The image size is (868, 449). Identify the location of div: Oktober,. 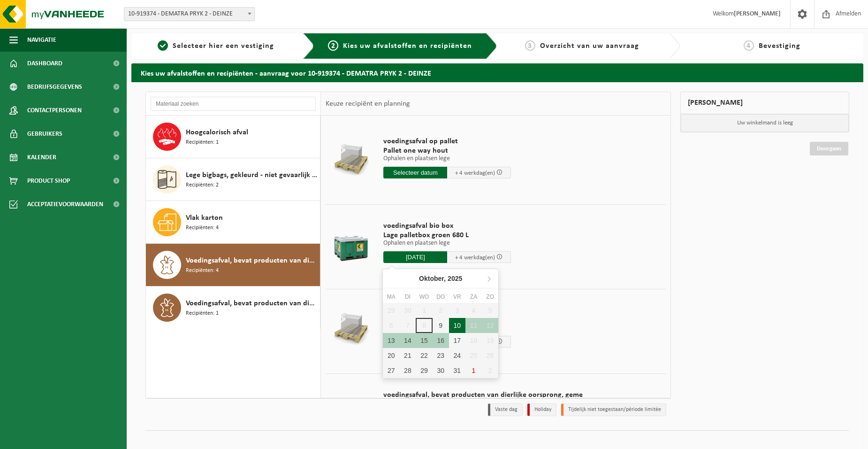
(441, 279).